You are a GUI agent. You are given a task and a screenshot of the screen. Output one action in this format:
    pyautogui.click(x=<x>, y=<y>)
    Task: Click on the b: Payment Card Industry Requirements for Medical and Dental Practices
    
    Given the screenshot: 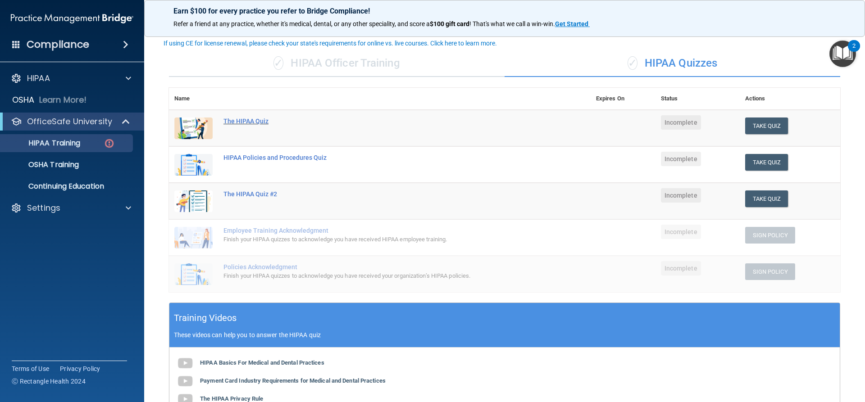 What is the action you would take?
    pyautogui.click(x=293, y=381)
    